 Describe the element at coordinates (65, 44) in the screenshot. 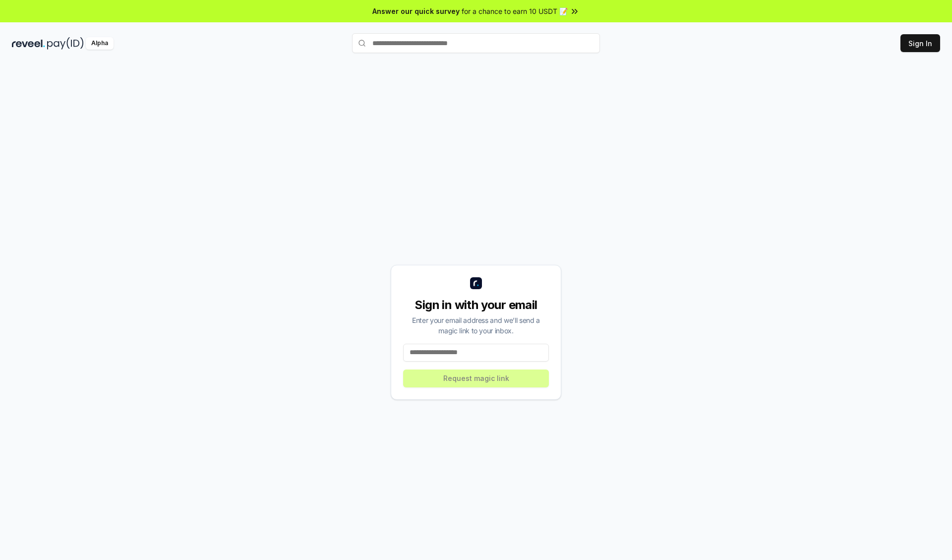

I see `img: pay_id` at that location.